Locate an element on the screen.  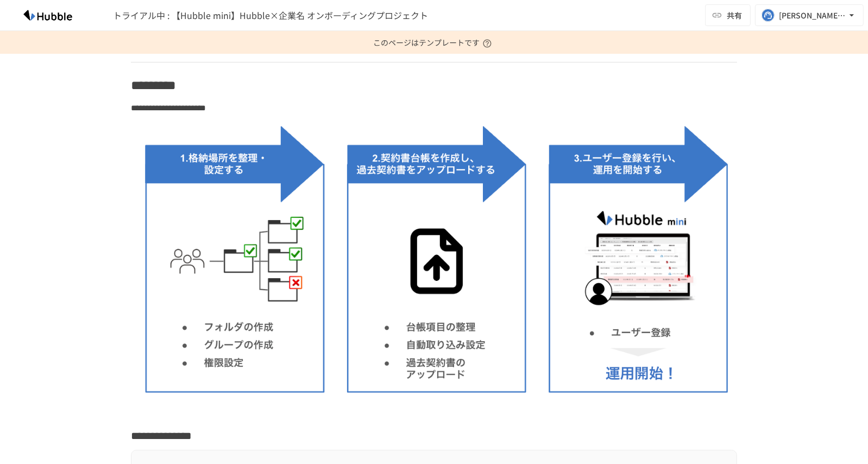
img: SKQWvMRHsBEkdoKNVMU7EJnfK7SiQyjilrqsqPkIClT is located at coordinates (434, 259).